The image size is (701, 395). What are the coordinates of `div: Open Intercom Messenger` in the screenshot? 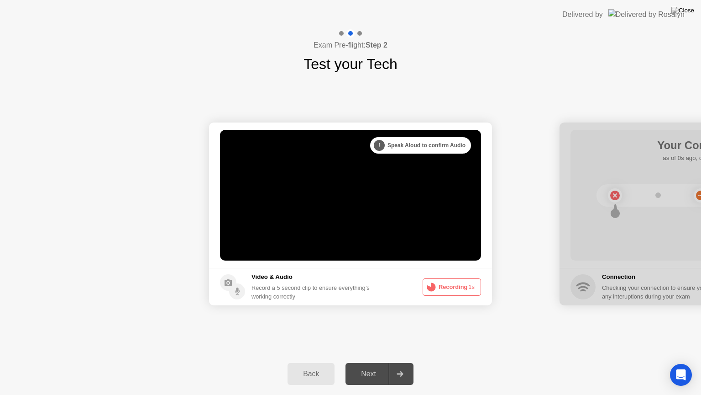 It's located at (681, 374).